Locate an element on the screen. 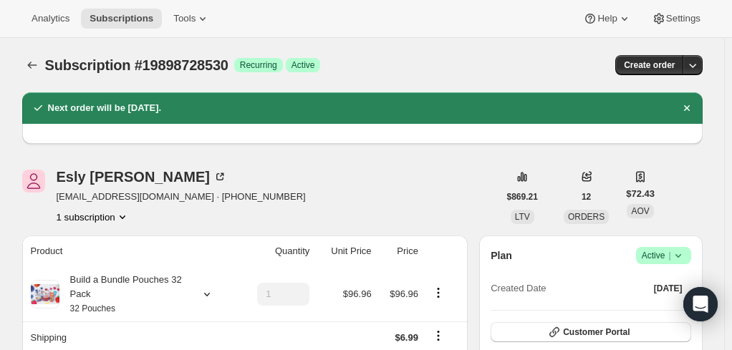  span: $869.21 is located at coordinates (522, 197).